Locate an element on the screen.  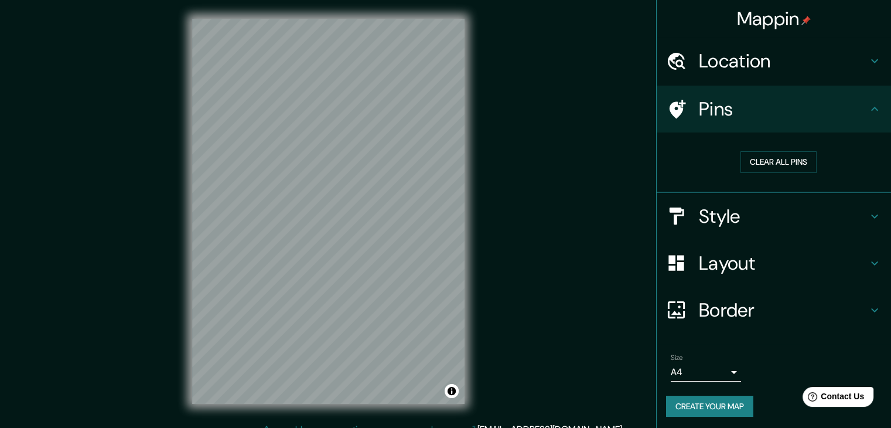
button: Toggle attribution is located at coordinates (452, 391).